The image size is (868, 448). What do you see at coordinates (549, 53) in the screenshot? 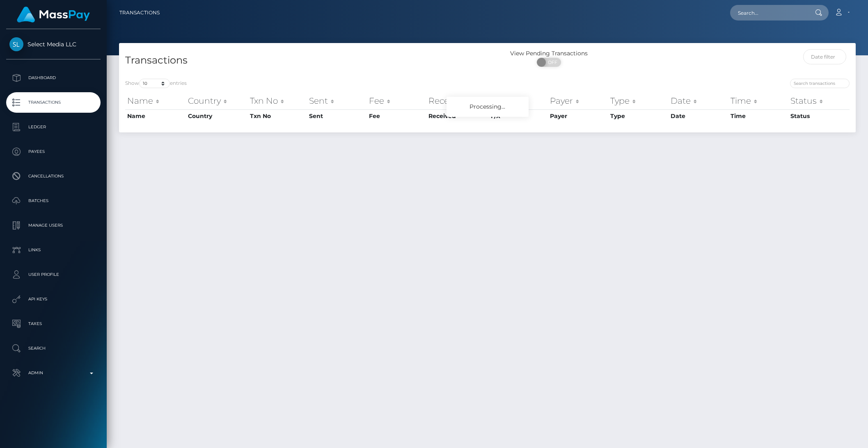
I see `div: View Pending Transactions` at bounding box center [549, 53].